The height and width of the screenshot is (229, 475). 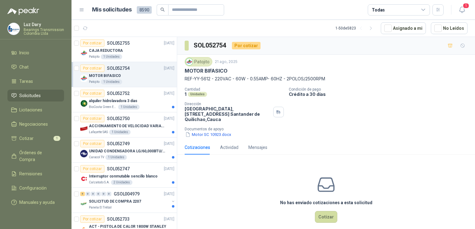 I want to click on span: Configuración, so click(x=33, y=188).